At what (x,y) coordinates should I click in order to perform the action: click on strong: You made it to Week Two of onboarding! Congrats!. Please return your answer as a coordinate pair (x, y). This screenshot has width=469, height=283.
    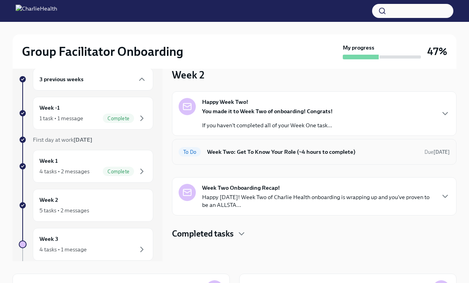
    Looking at the image, I should click on (267, 111).